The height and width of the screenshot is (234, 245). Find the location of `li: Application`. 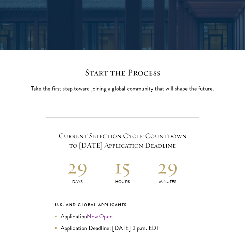

li: Application is located at coordinates (122, 216).